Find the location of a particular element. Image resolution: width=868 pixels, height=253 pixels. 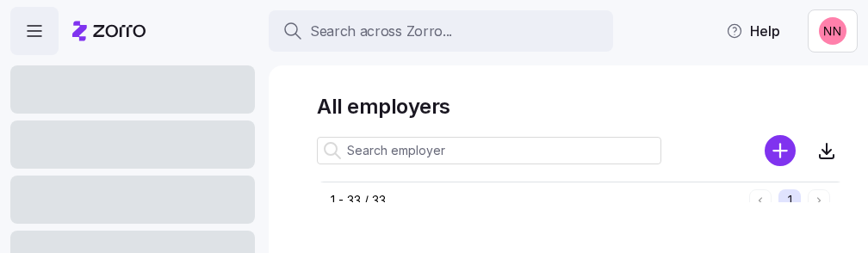

h1: All employers is located at coordinates (580, 106).